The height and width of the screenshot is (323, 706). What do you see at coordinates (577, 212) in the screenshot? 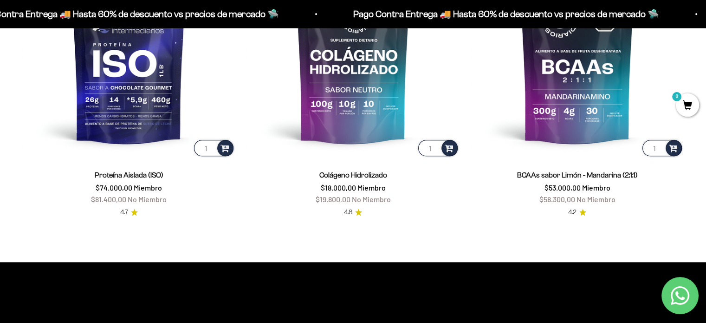
I see `a: 4.24.2 de 5.0 estrellas` at bounding box center [577, 212].